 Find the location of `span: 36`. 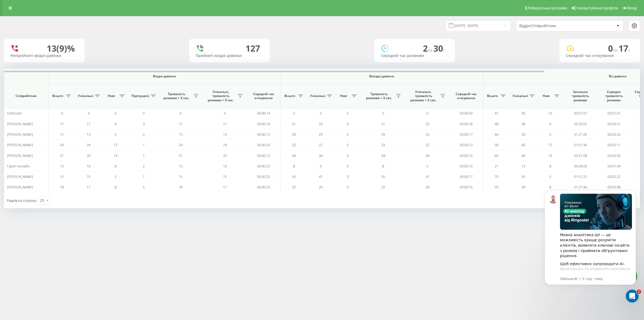

span: 36 is located at coordinates (523, 113).